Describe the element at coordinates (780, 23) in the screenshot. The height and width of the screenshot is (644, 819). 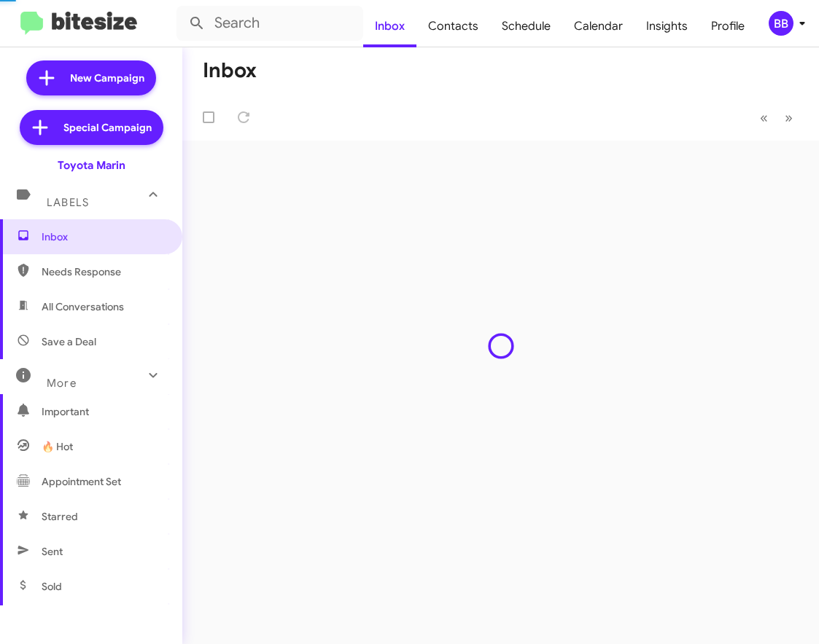
I see `button: BB` at that location.